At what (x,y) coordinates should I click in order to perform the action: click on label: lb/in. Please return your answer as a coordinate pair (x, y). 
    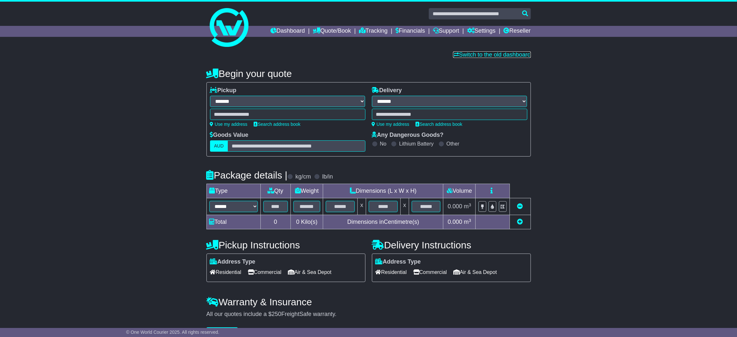
    Looking at the image, I should click on (327, 177).